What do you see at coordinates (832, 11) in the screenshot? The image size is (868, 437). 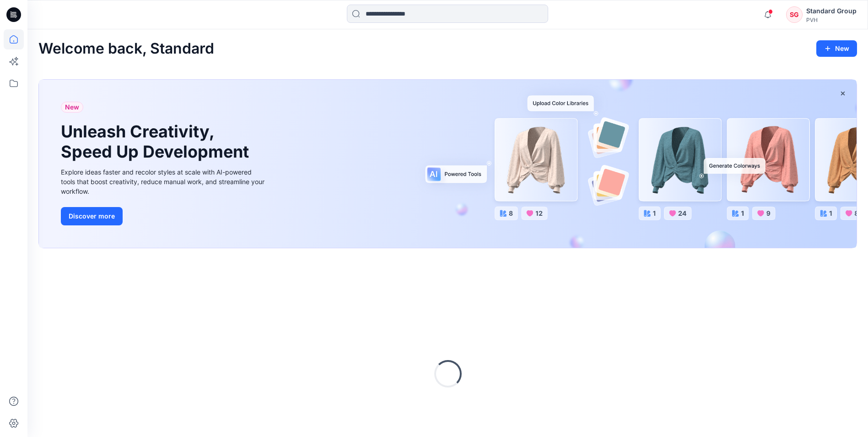 I see `div: Standard Group` at bounding box center [832, 11].